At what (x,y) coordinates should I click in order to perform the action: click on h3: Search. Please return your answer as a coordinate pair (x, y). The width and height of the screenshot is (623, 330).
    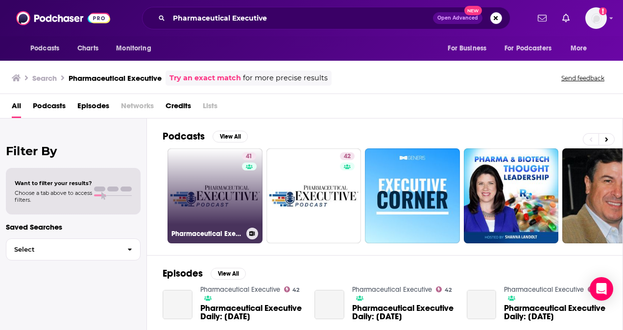
    Looking at the image, I should click on (45, 78).